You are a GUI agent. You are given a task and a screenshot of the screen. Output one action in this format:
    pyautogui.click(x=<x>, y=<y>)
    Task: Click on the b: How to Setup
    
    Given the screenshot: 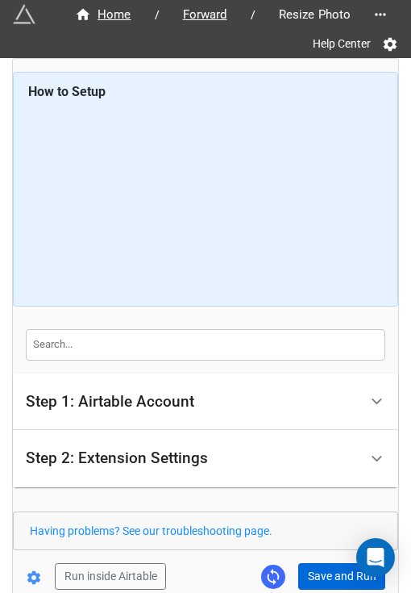 What is the action you would take?
    pyautogui.click(x=67, y=91)
    